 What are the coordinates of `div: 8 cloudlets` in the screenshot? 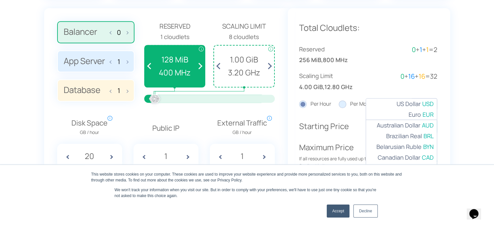 It's located at (244, 37).